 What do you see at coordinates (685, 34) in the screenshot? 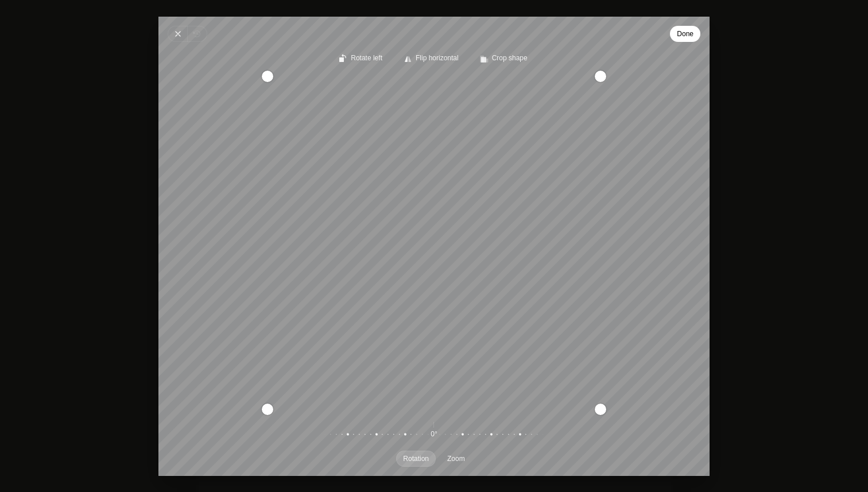
I see `span: Done` at bounding box center [685, 34].